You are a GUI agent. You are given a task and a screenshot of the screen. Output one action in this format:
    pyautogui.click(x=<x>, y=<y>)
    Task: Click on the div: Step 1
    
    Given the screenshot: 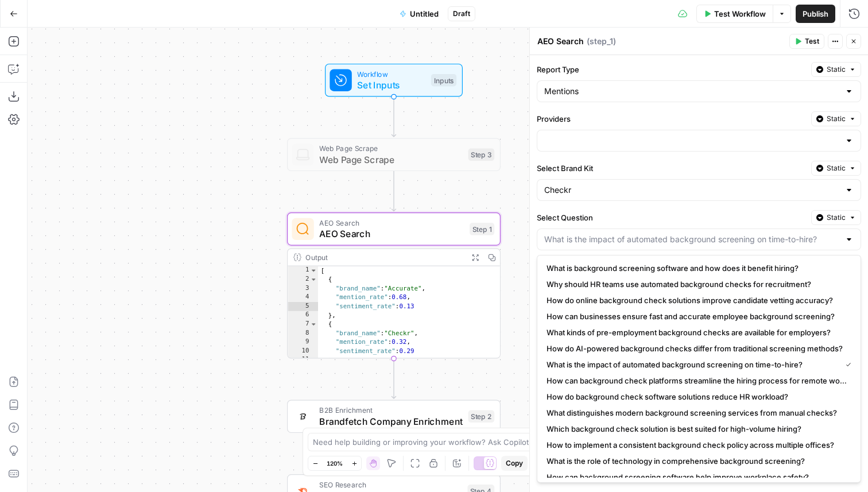 What is the action you would take?
    pyautogui.click(x=482, y=229)
    